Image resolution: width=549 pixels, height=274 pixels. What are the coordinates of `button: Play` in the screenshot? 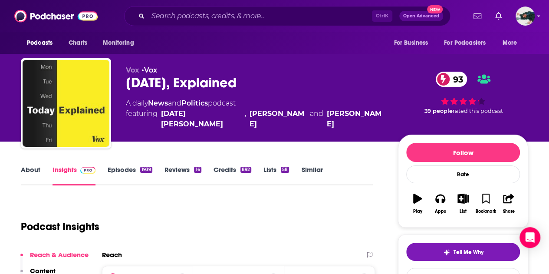 It's located at (418, 204).